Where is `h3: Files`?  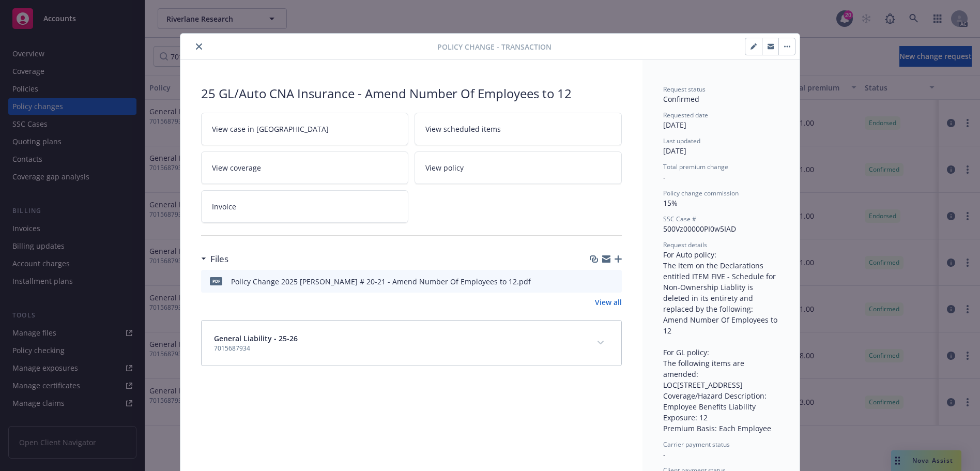 h3: Files is located at coordinates (219, 259).